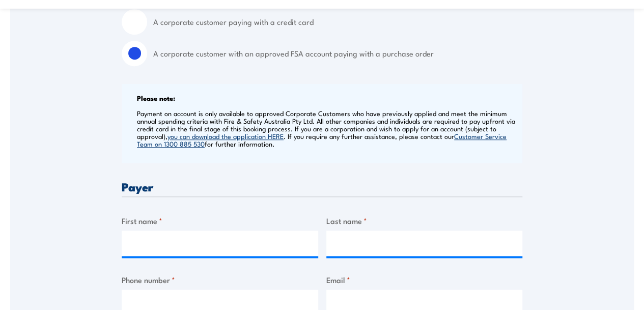 This screenshot has height=310, width=644. I want to click on h3: Payer, so click(321, 186).